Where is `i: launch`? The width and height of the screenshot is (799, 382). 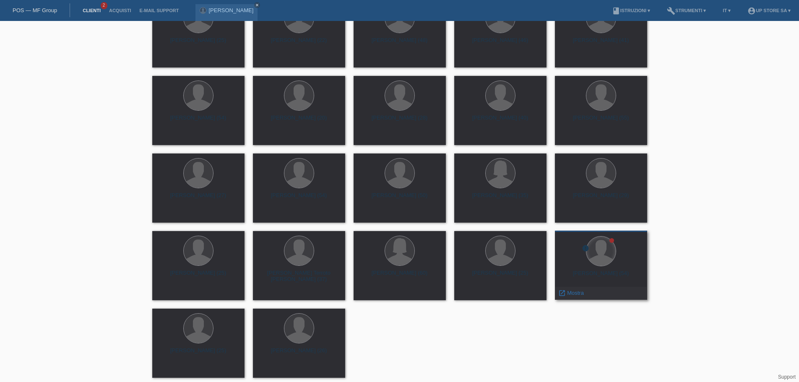 i: launch is located at coordinates (562, 293).